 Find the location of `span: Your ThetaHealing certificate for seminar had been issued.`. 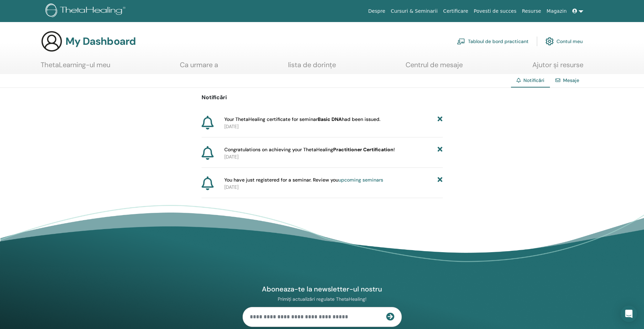

span: Your ThetaHealing certificate for seminar had been issued. is located at coordinates (302, 119).